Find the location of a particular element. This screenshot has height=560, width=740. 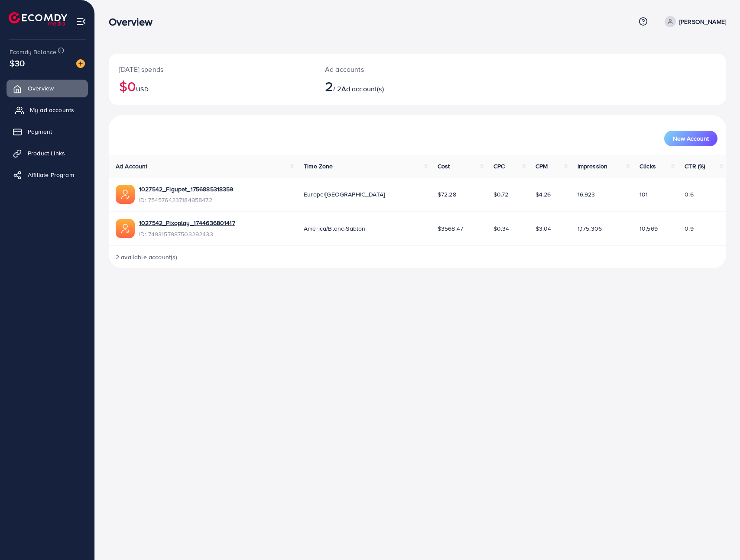

a: Affiliate Program is located at coordinates (47, 175).